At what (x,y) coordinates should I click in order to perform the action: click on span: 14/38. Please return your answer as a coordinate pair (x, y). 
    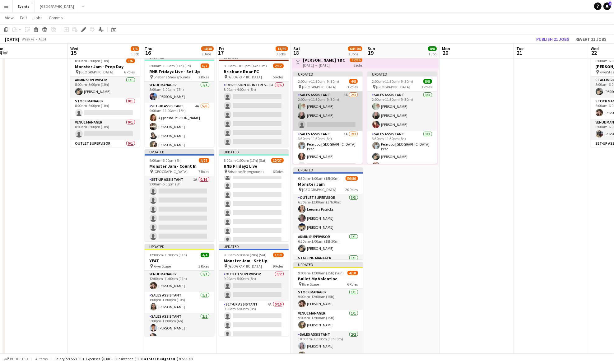
    Looking at the image, I should click on (207, 49).